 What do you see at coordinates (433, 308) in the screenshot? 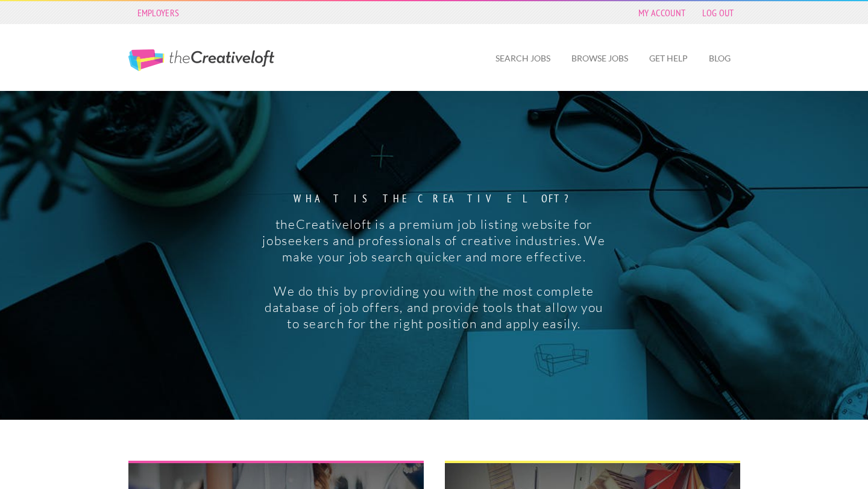
I see `p: We do this by providing you with the most complete database of job offers, and provide tools that...` at bounding box center [433, 308].